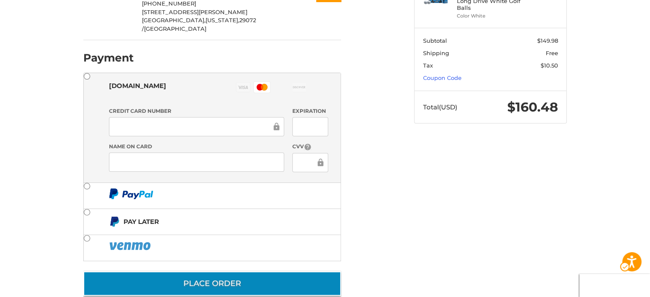  I want to click on span: Subtotal, so click(435, 41).